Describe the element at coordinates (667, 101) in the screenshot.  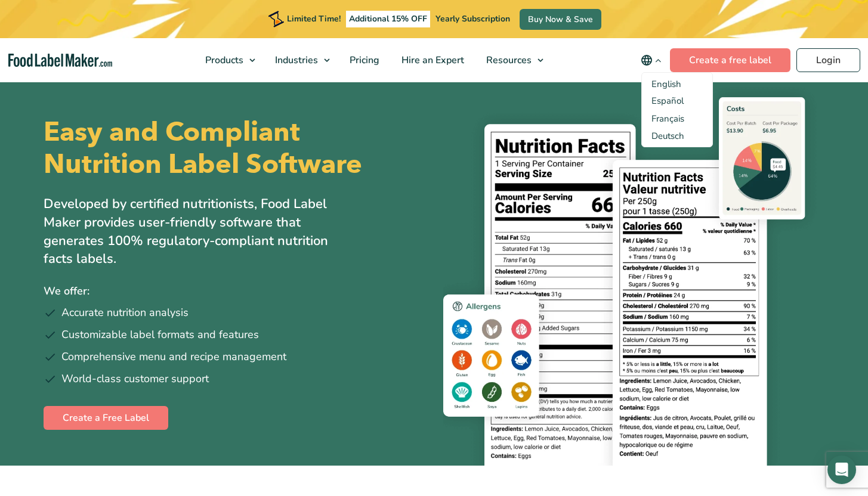
I see `a: Language switcher : Spanish` at that location.